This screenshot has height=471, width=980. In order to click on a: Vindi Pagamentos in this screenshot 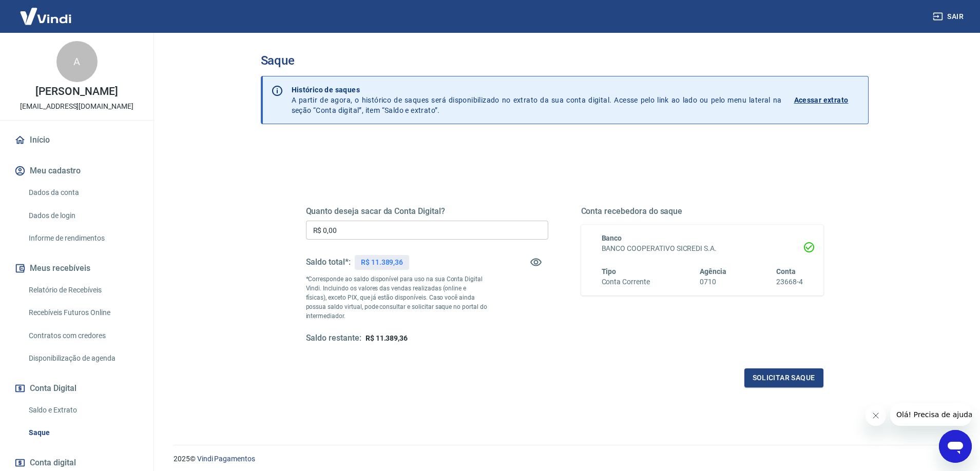, I will do `click(226, 458)`.